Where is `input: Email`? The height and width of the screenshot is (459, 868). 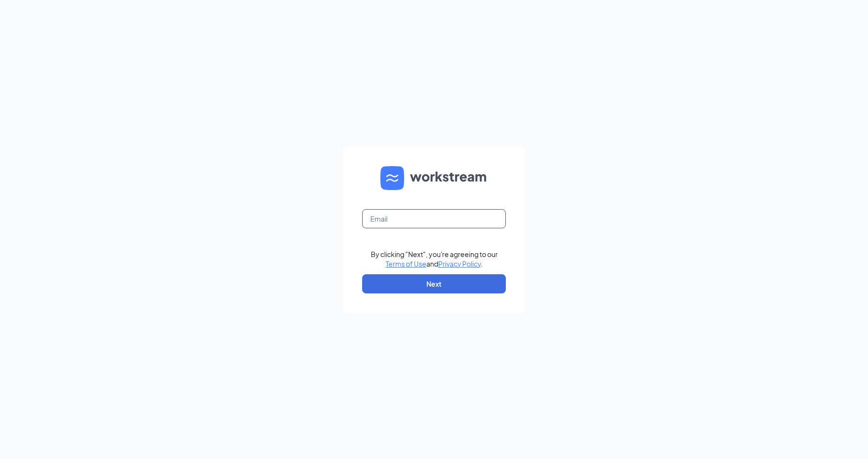
input: Email is located at coordinates (434, 219).